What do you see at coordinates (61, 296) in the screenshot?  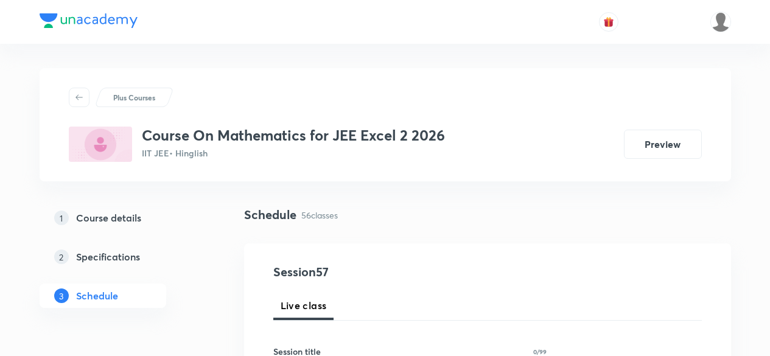 I see `p: 3` at bounding box center [61, 296].